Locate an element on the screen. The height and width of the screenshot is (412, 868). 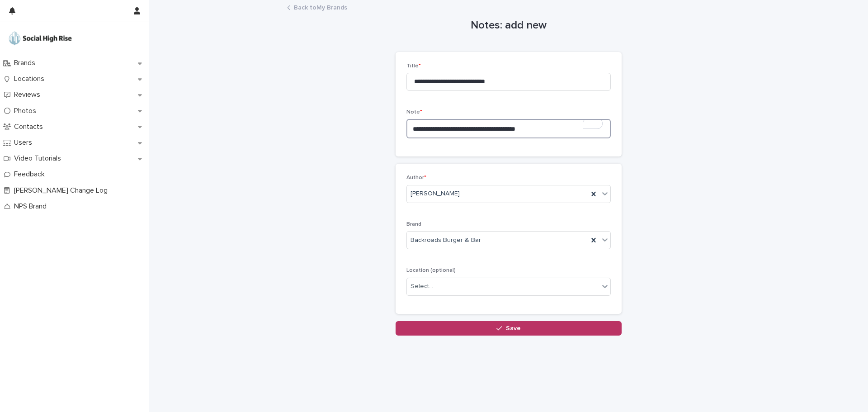
p: Locations is located at coordinates (31, 78).